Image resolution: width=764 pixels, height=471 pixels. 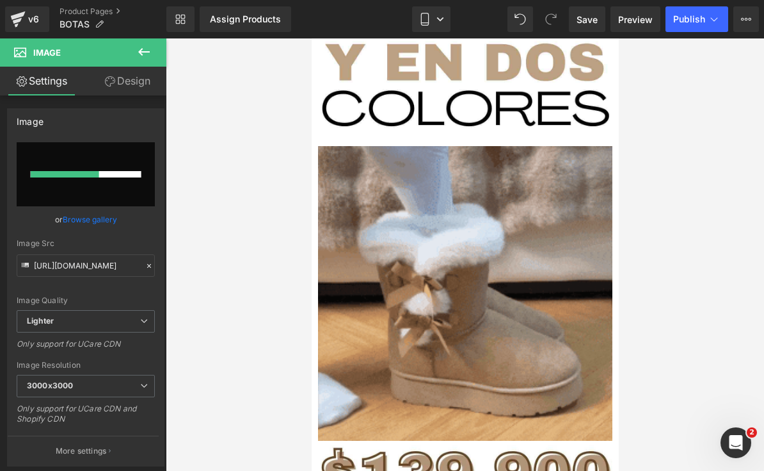 I want to click on button: Publish, so click(x=697, y=19).